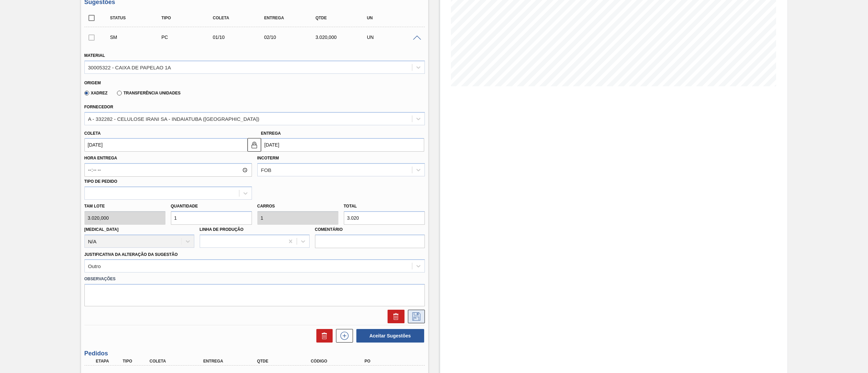  What do you see at coordinates (267, 206) in the screenshot?
I see `label: Carros` at bounding box center [267, 206].